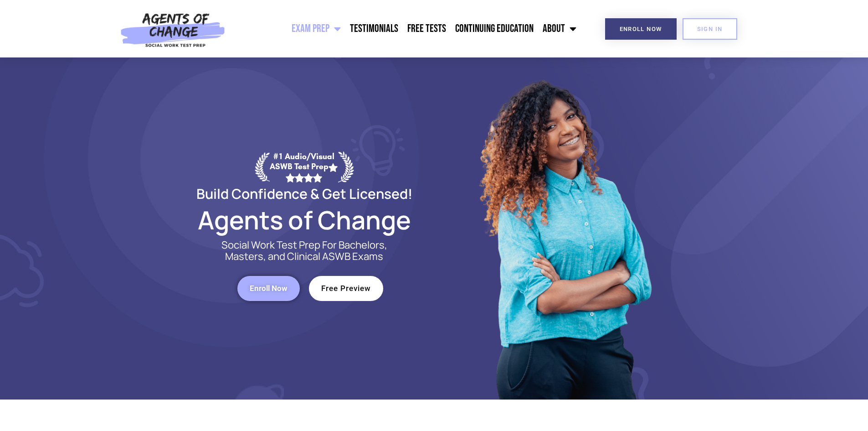 The image size is (868, 431). What do you see at coordinates (406, 29) in the screenshot?
I see `nav: Menu` at bounding box center [406, 29].